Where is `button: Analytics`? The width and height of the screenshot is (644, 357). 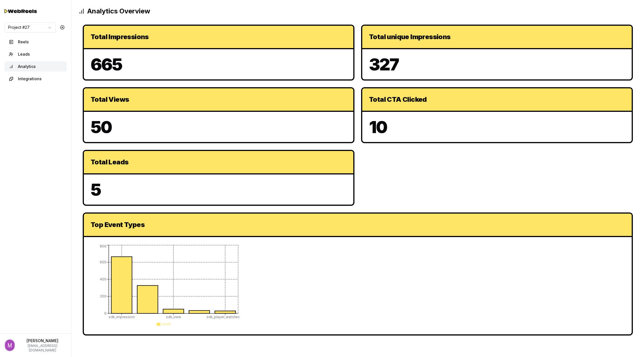 button: Analytics is located at coordinates (36, 66).